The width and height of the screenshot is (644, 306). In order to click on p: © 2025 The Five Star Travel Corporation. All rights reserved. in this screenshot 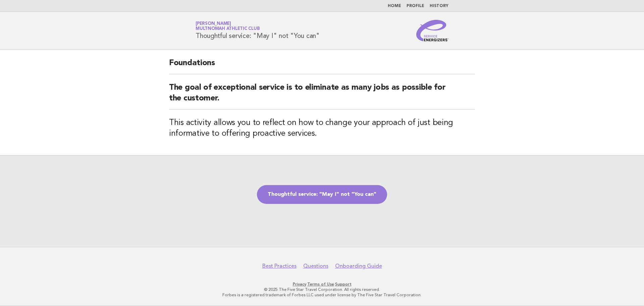, I will do `click(322, 289)`.